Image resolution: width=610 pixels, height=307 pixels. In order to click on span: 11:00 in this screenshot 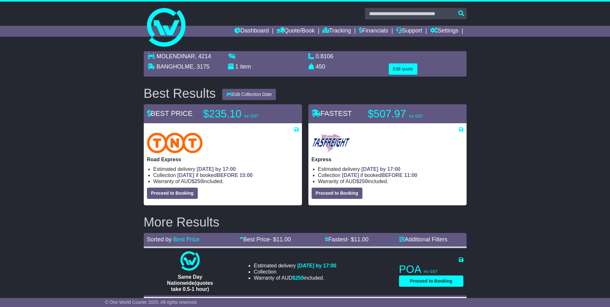, I will do `click(411, 175)`.